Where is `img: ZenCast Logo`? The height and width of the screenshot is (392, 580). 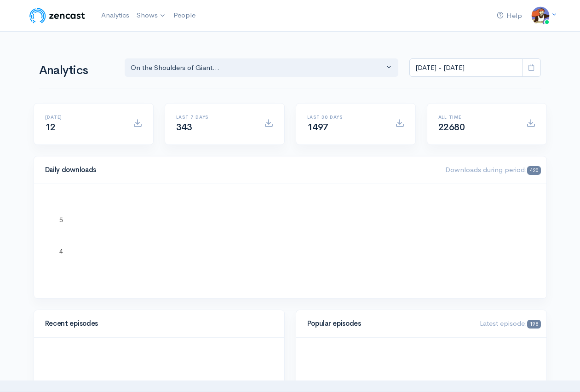 img: ZenCast Logo is located at coordinates (57, 16).